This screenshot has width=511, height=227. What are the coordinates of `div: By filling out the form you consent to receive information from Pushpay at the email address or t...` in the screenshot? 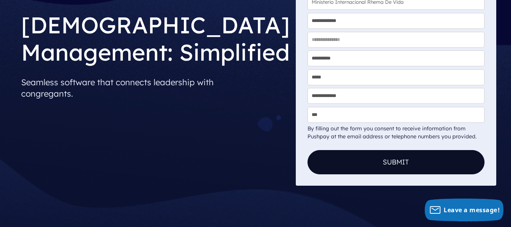 It's located at (396, 132).